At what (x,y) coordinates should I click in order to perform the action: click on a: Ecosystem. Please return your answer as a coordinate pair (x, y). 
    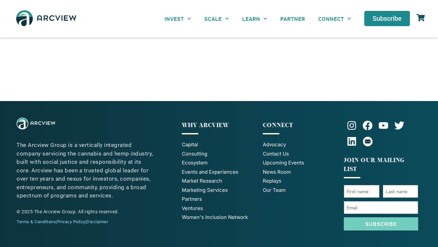
    Looking at the image, I should click on (219, 163).